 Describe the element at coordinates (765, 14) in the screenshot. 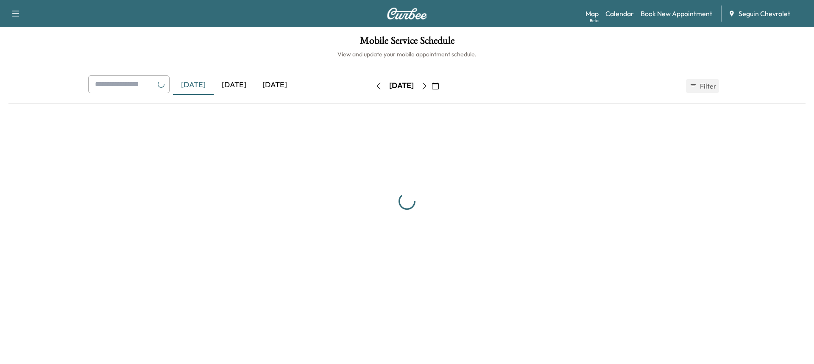

I see `span: Seguin Chevrolet` at that location.